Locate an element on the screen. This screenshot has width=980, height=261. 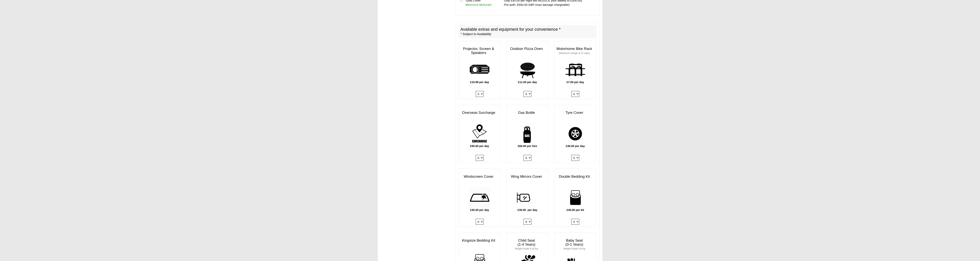
img: bedding-for-two.png is located at coordinates (575, 198).